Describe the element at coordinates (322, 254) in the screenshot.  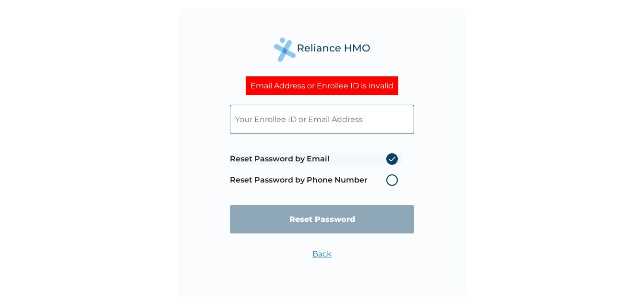
I see `a: Back` at that location.